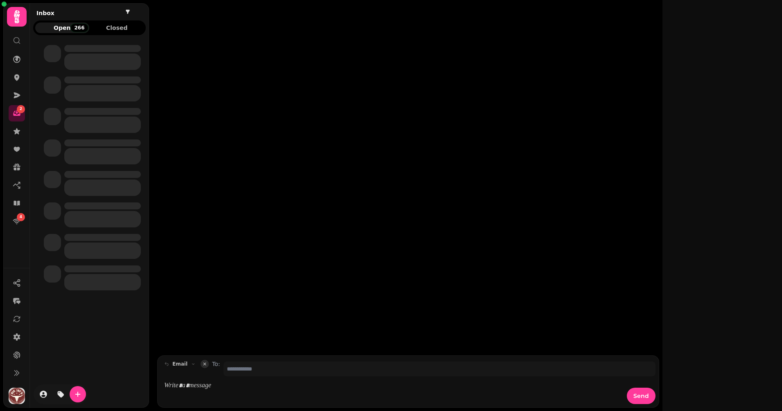 The width and height of the screenshot is (782, 411). Describe the element at coordinates (45, 13) in the screenshot. I see `h2: Inbox` at that location.